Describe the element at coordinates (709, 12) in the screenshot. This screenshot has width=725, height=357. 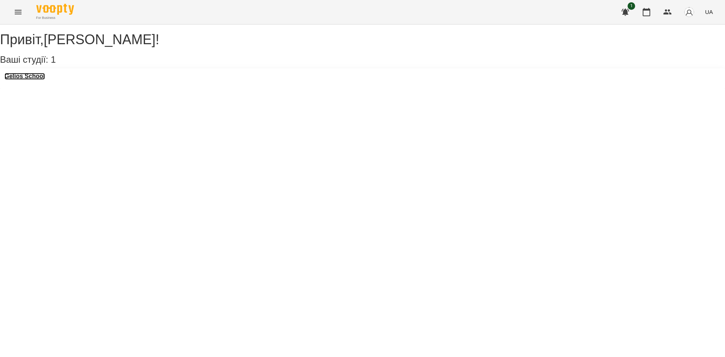
I see `span: UA` at that location.